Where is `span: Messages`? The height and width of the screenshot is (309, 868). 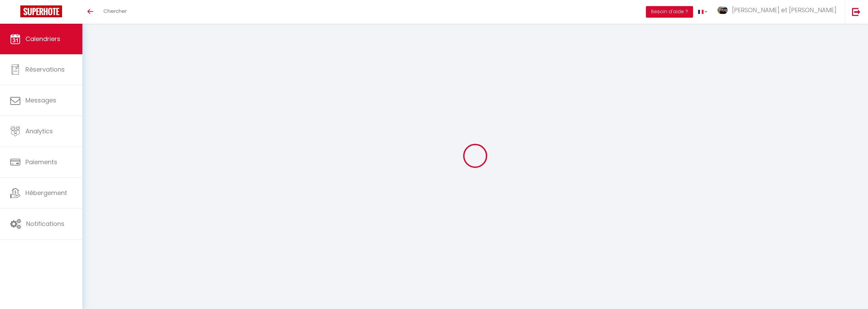
span: Messages is located at coordinates (41, 100).